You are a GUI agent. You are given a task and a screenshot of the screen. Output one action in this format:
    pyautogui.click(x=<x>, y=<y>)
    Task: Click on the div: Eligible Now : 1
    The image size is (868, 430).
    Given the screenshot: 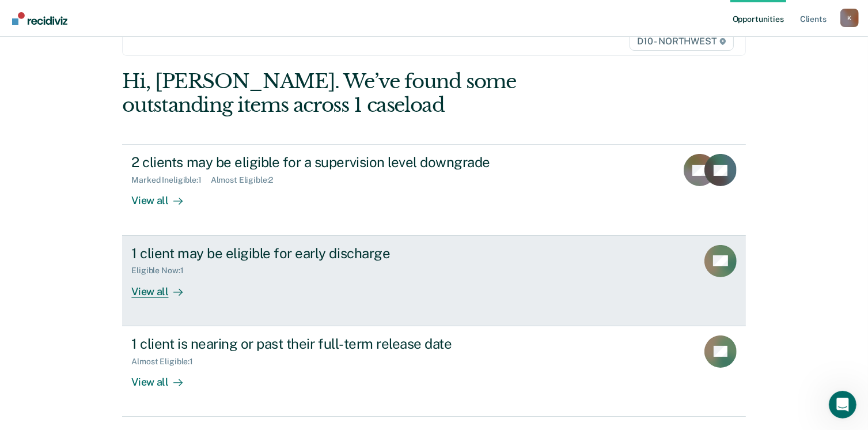 What is the action you would take?
    pyautogui.click(x=162, y=270)
    